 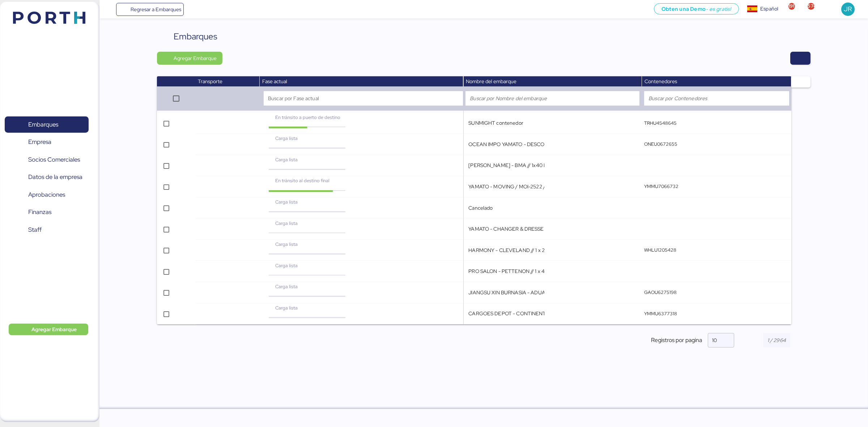 I want to click on span: Staff, so click(x=34, y=230).